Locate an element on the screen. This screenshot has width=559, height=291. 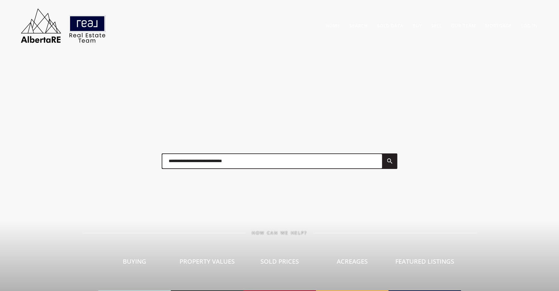
a: Sell is located at coordinates (437, 25).